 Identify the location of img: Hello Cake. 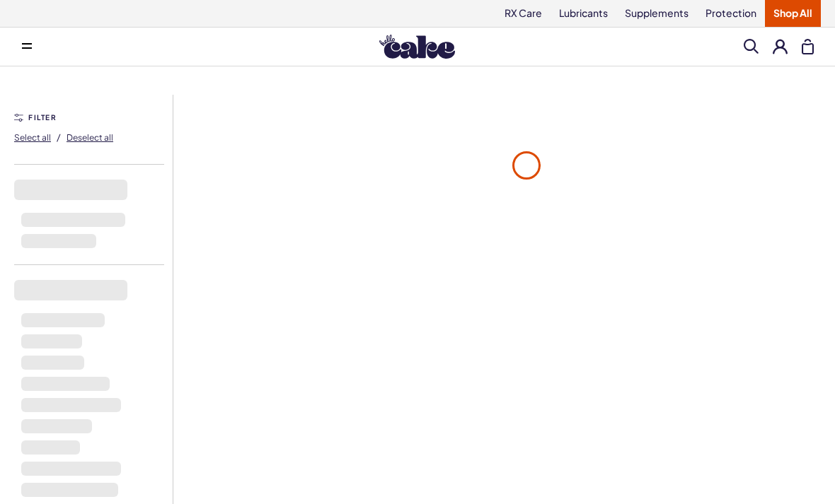
(417, 47).